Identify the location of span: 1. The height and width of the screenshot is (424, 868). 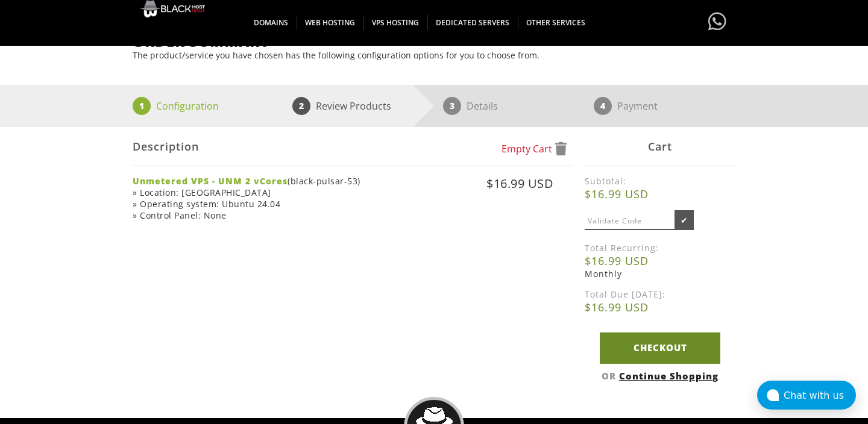
(142, 106).